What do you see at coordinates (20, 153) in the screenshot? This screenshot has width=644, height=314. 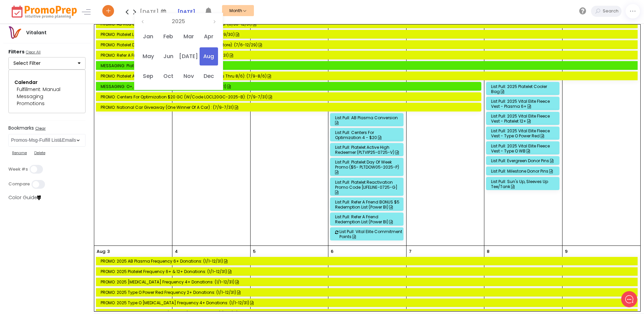 I see `u: Rename` at bounding box center [20, 153].